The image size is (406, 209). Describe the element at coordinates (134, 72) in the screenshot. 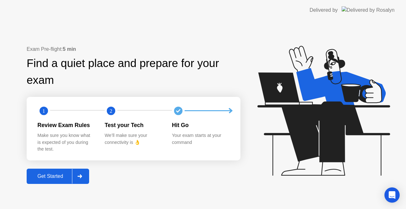

I see `div: Find a quiet place and prepare for your exam` at that location.